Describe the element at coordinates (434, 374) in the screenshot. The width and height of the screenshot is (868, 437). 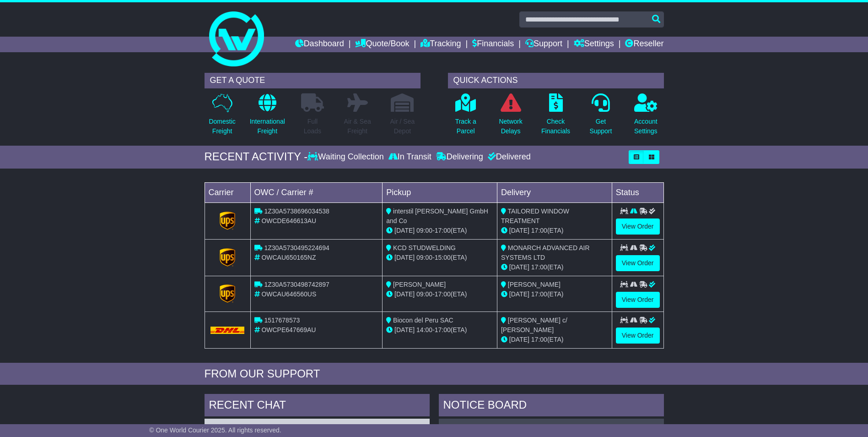
I see `div: FROM OUR SUPPORT` at that location.